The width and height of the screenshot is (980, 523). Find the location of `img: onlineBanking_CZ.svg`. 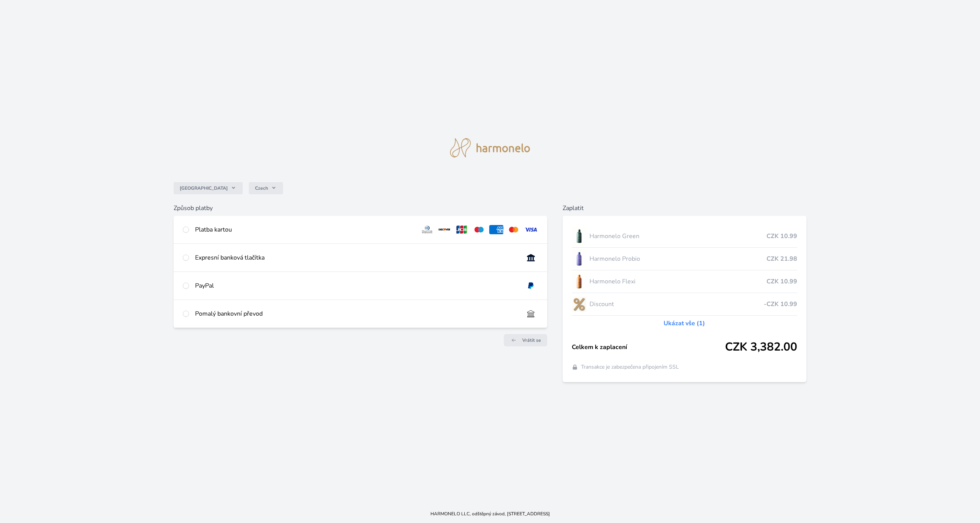

img: onlineBanking_CZ.svg is located at coordinates (531, 257).